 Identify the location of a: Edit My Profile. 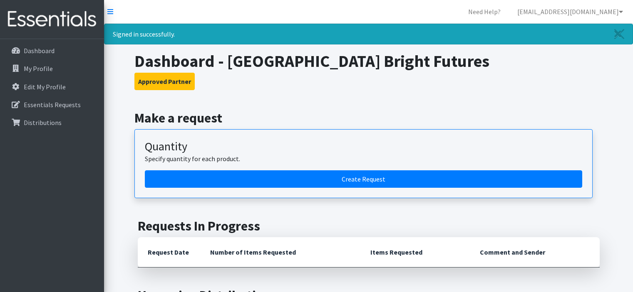
(52, 87).